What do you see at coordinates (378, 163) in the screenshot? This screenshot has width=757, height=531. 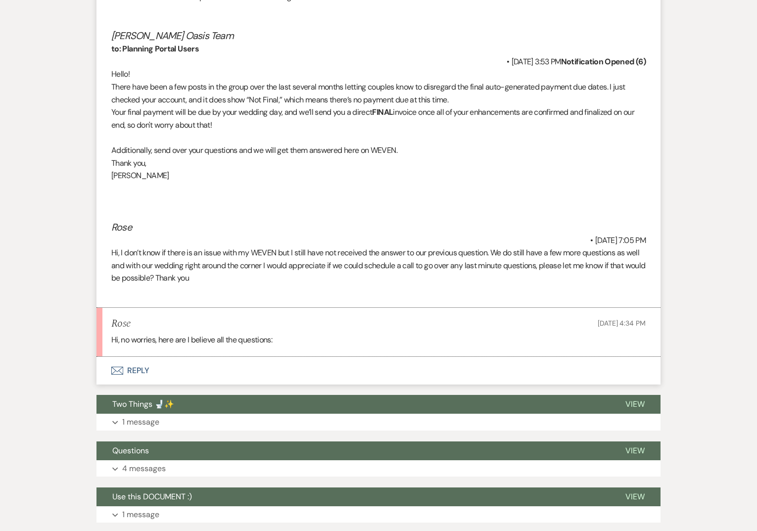 I see `p: Thank you,` at bounding box center [378, 163].